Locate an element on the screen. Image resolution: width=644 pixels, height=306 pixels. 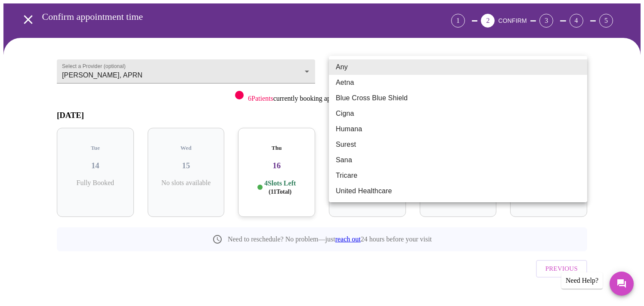
li: Tricare is located at coordinates (459, 176).